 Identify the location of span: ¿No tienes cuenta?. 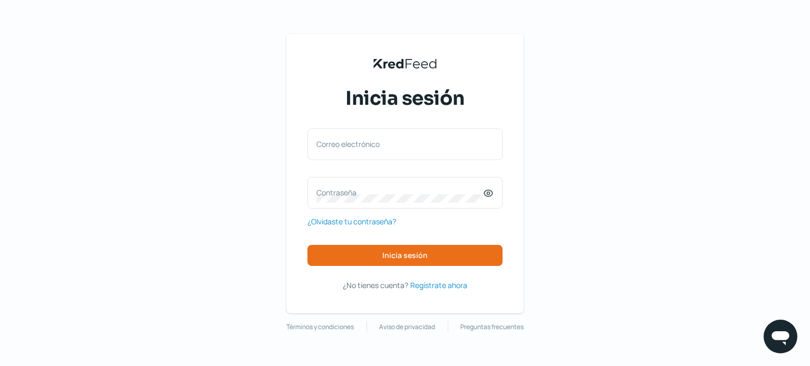
(375, 285).